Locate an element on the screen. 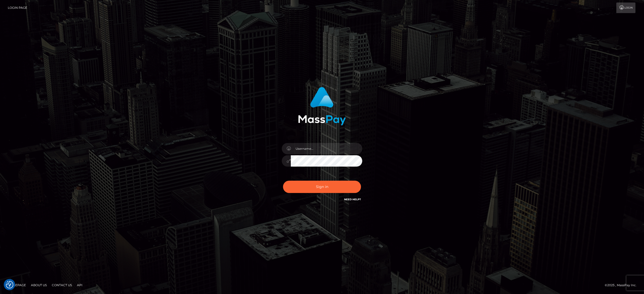 This screenshot has width=644, height=294. a: Need Help? is located at coordinates (352, 199).